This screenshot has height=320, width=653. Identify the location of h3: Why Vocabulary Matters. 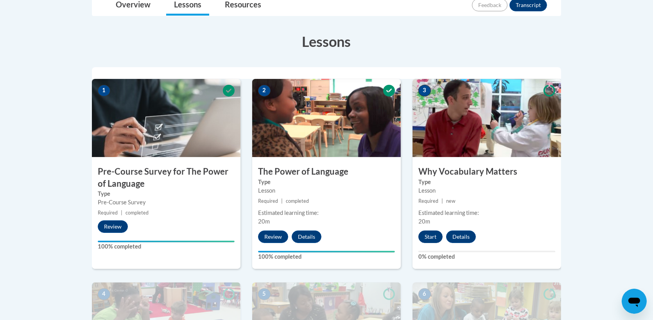
(487, 172).